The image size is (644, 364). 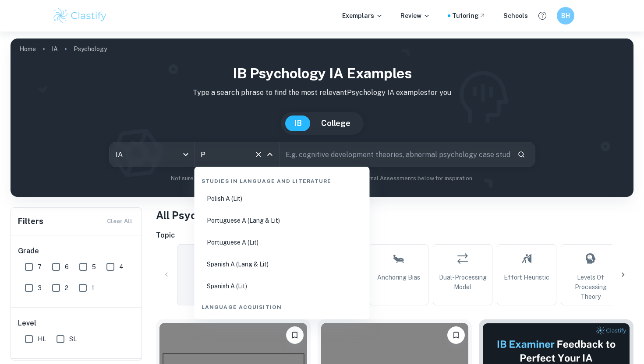 What do you see at coordinates (521, 155) in the screenshot?
I see `button: Search` at bounding box center [521, 155].